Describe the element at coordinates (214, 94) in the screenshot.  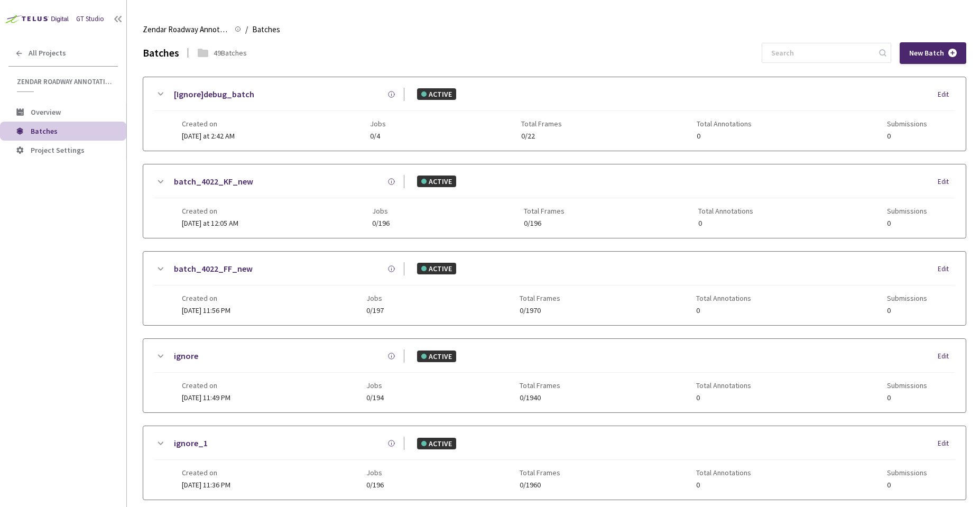
I see `a: [Ignore]debug_batch` at that location.